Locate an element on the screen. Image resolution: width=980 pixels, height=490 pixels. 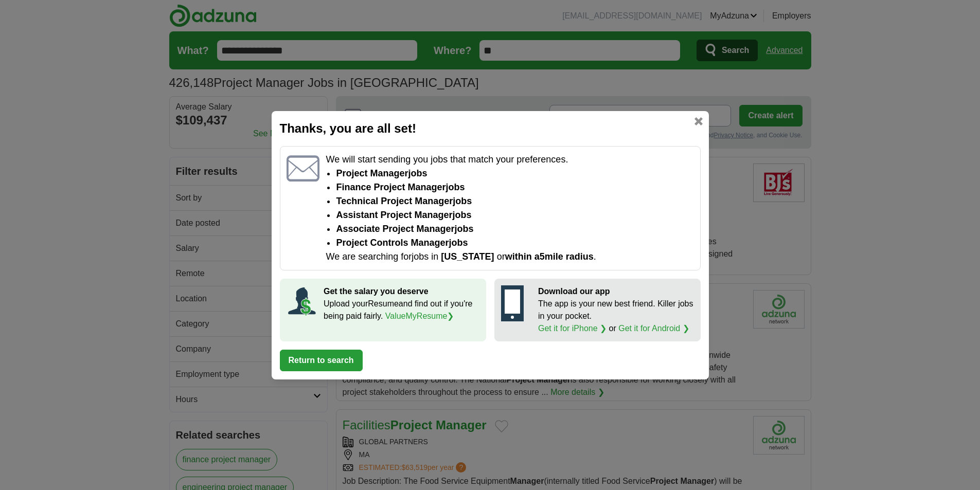
p: We are searching for jobs in or . is located at coordinates (509, 256).